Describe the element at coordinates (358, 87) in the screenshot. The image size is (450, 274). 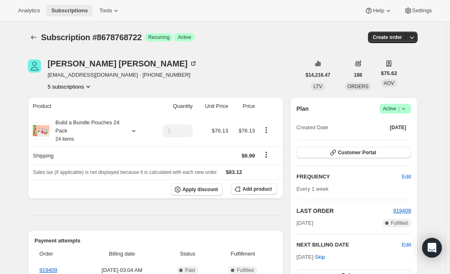
I see `span: ORDERS` at that location.